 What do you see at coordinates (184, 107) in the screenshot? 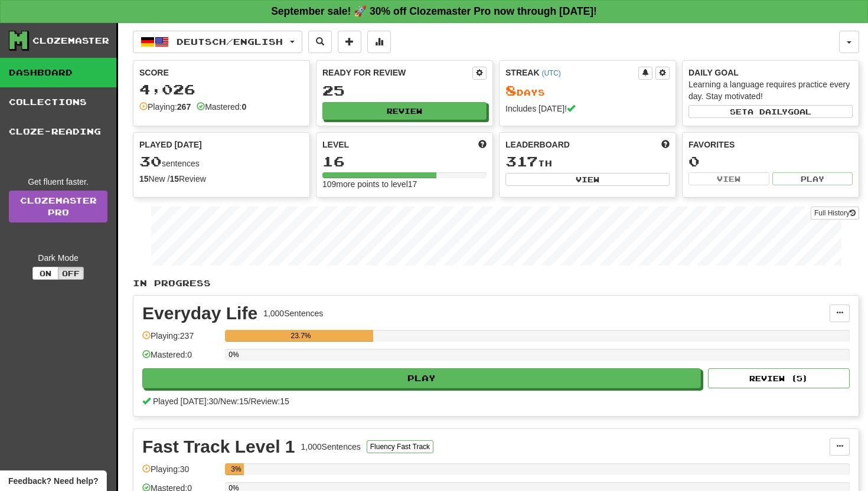
I see `strong: 267` at bounding box center [184, 107].